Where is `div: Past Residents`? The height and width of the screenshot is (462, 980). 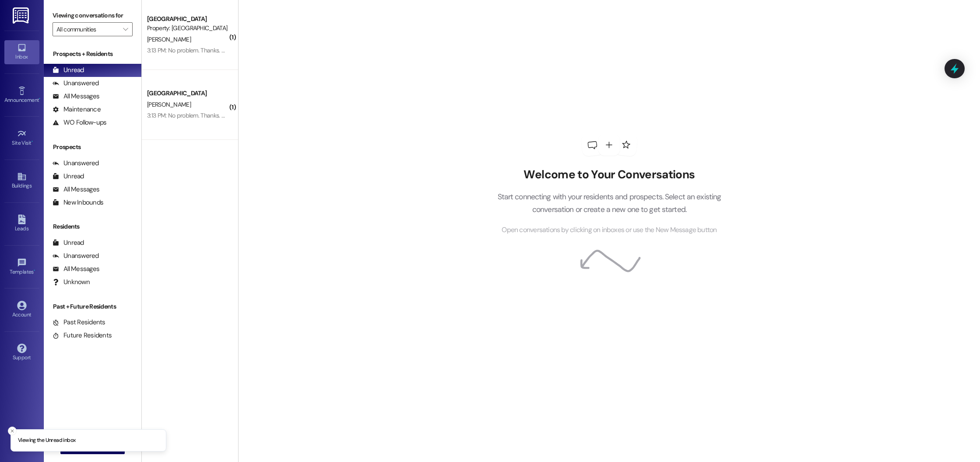
div: Past Residents is located at coordinates (79, 322).